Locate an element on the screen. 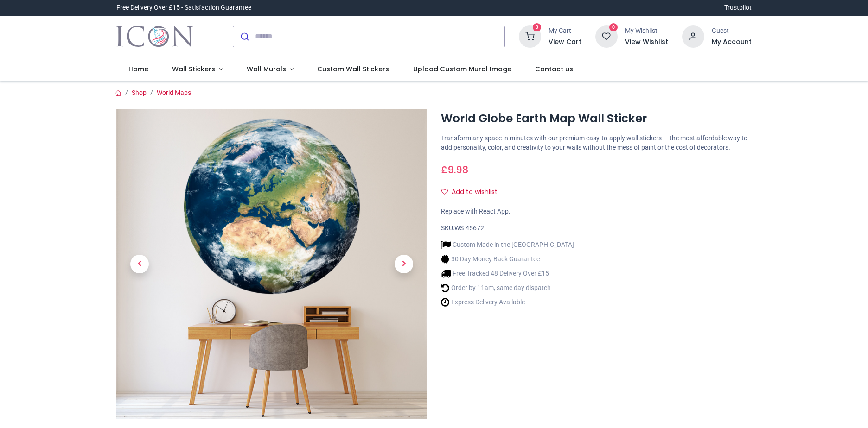 The width and height of the screenshot is (868, 428). span: Custom Wall Stickers is located at coordinates (353, 69).